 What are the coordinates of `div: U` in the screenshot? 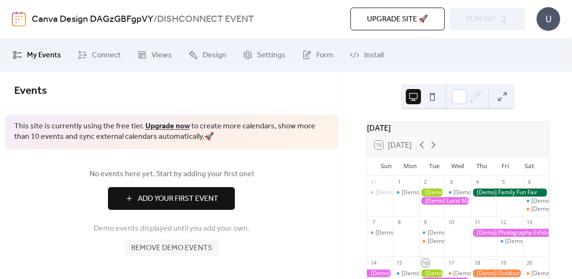 It's located at (549, 19).